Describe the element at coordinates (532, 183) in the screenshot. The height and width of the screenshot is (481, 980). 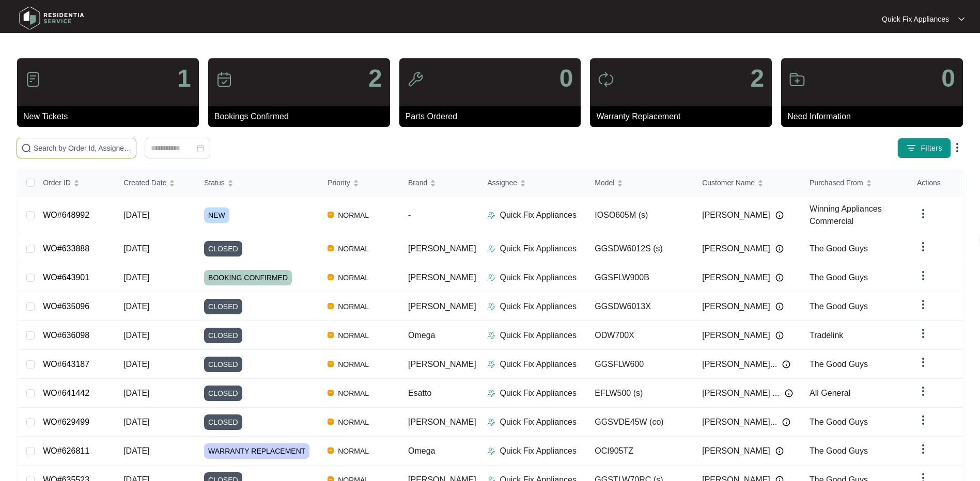
I see `th: Assignee` at that location.